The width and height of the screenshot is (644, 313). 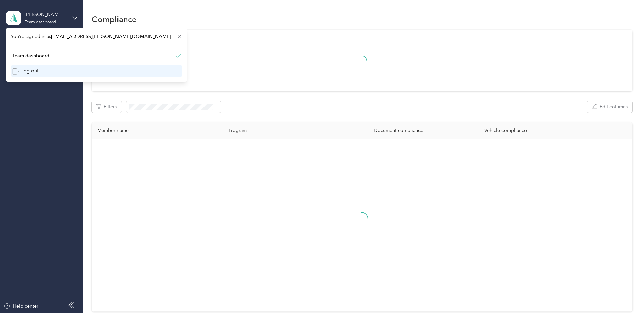 I want to click on h1: Compliance, so click(x=114, y=19).